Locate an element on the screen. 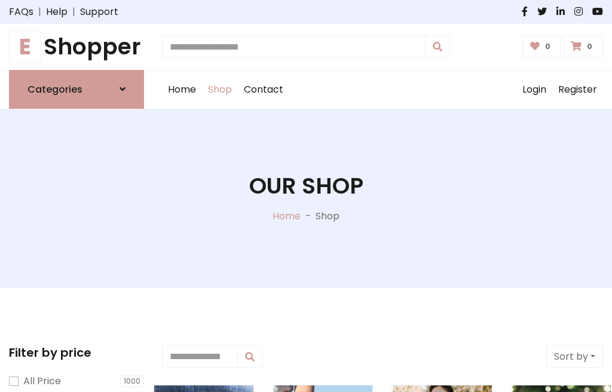 This screenshot has width=612, height=392. h5: Filter by price is located at coordinates (77, 353).